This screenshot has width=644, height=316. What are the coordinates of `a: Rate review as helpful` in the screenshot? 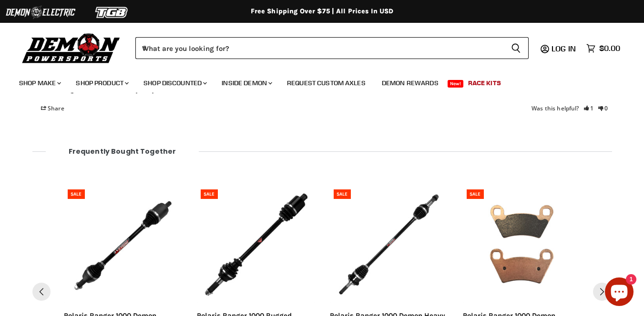 It's located at (589, 108).